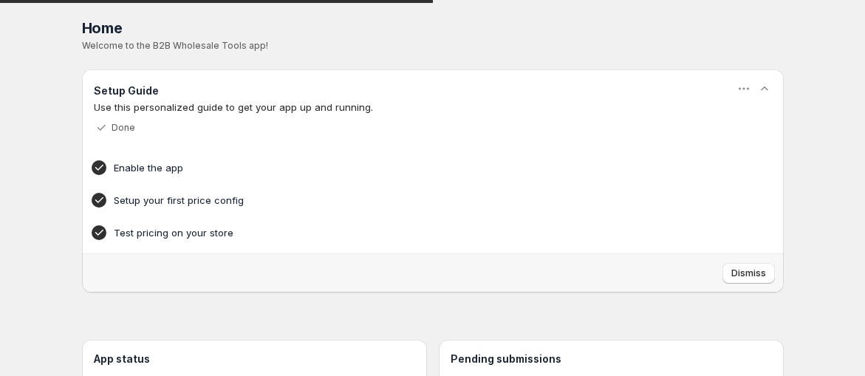  I want to click on h3: Pending submissions, so click(611, 359).